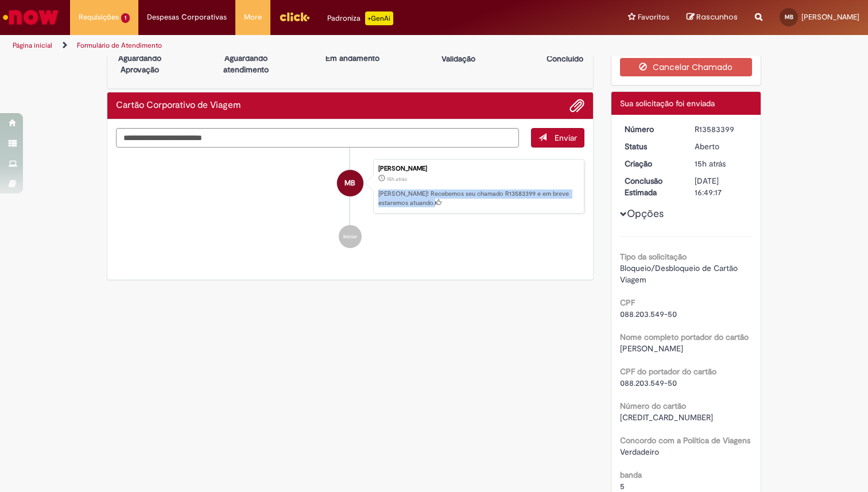 The image size is (868, 492). I want to click on a: Rascunhos, so click(712, 17).